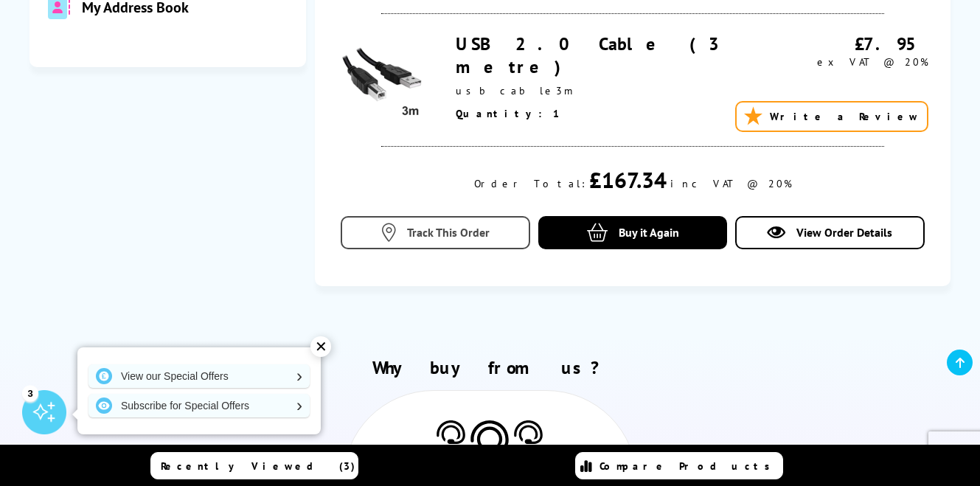  What do you see at coordinates (845, 233) in the screenshot?
I see `span: View Order Details` at bounding box center [845, 233].